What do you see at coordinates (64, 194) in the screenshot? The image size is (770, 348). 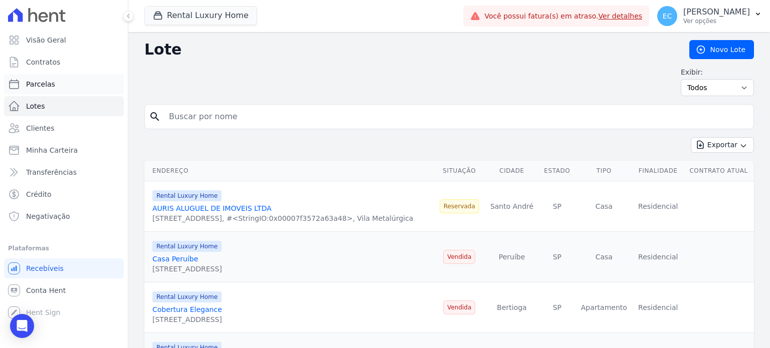 I see `a: Crédito` at bounding box center [64, 194].